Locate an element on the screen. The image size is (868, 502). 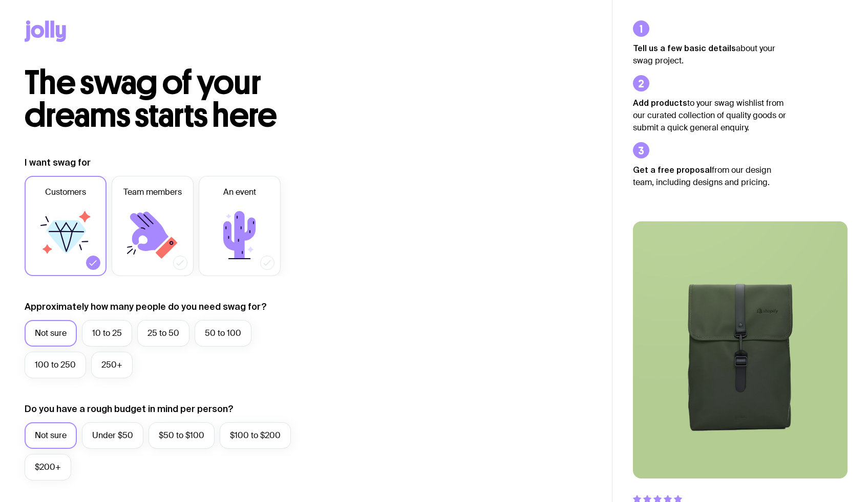
strong: Get a free proposal is located at coordinates (673, 170).